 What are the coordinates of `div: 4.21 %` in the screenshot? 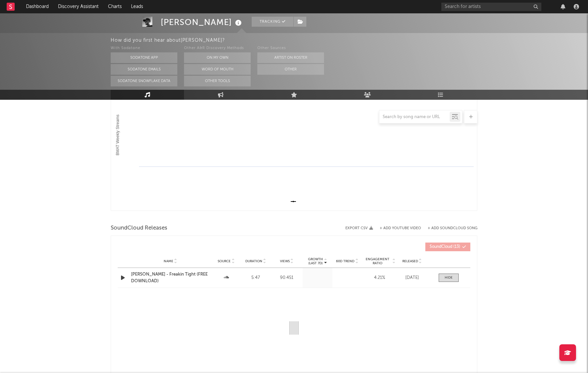 It's located at (379, 278).